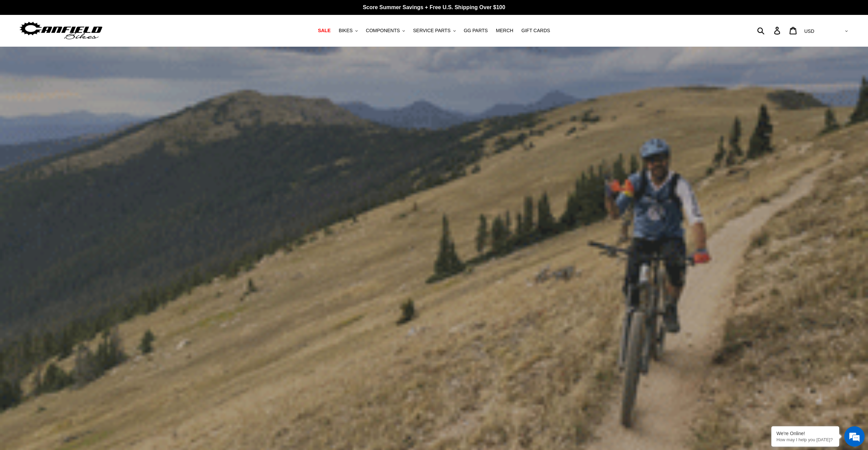  I want to click on a: SALE, so click(324, 30).